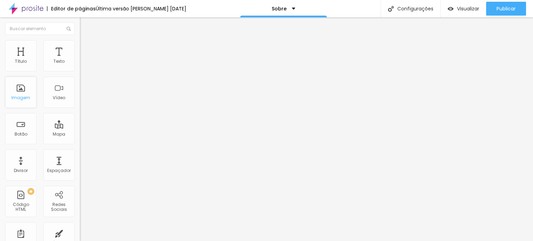  What do you see at coordinates (73, 9) in the screenshot?
I see `font: Editor de páginas` at bounding box center [73, 9].